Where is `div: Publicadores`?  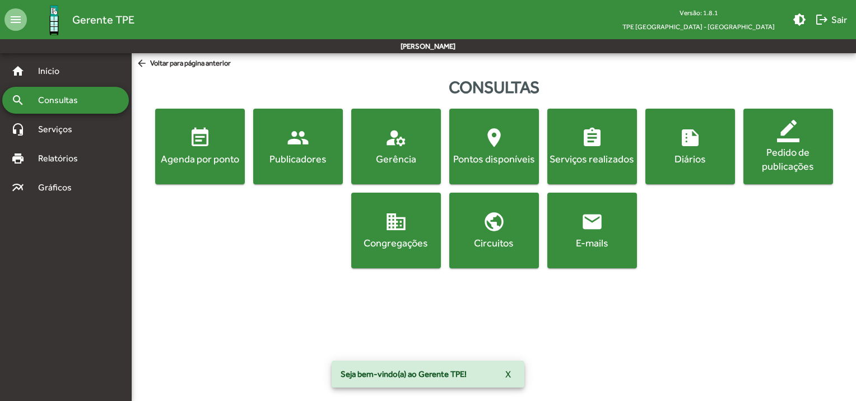
div: Publicadores is located at coordinates (298, 159).